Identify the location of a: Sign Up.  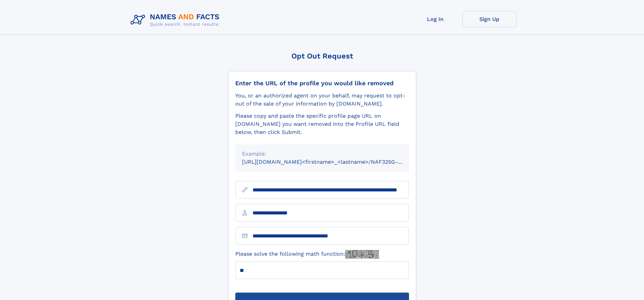
(489, 19).